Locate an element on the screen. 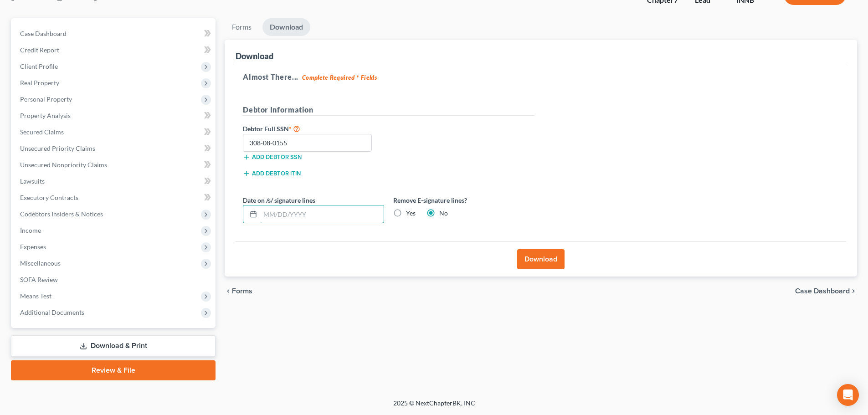 The image size is (868, 415). span: Credit Report is located at coordinates (39, 49).